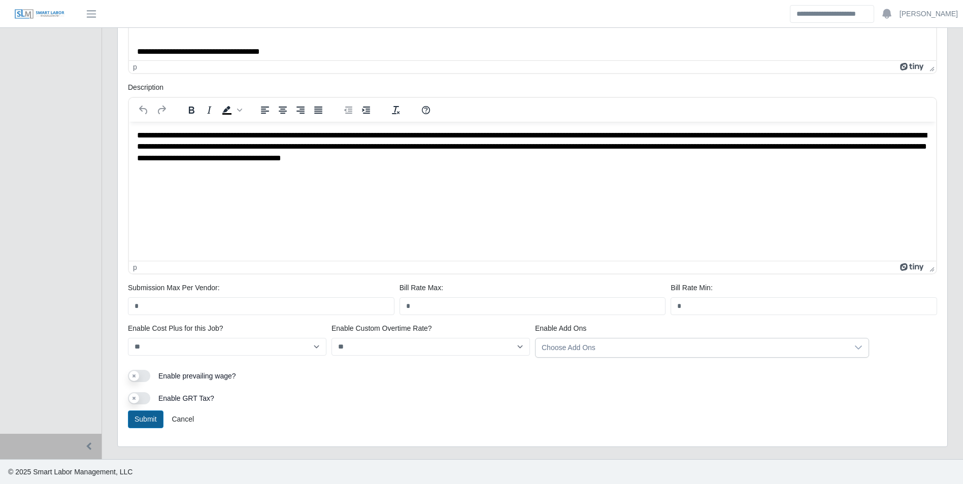 The height and width of the screenshot is (484, 963). Describe the element at coordinates (183, 419) in the screenshot. I see `a: Cancel` at that location.